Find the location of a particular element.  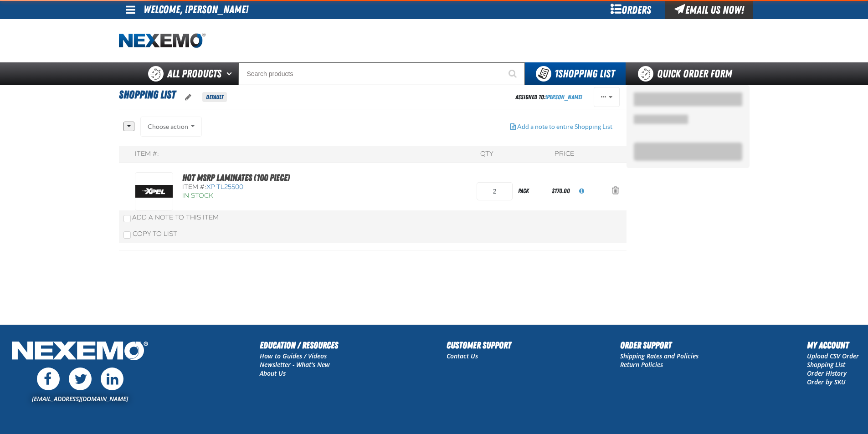

a: Contact Us is located at coordinates (462, 356).